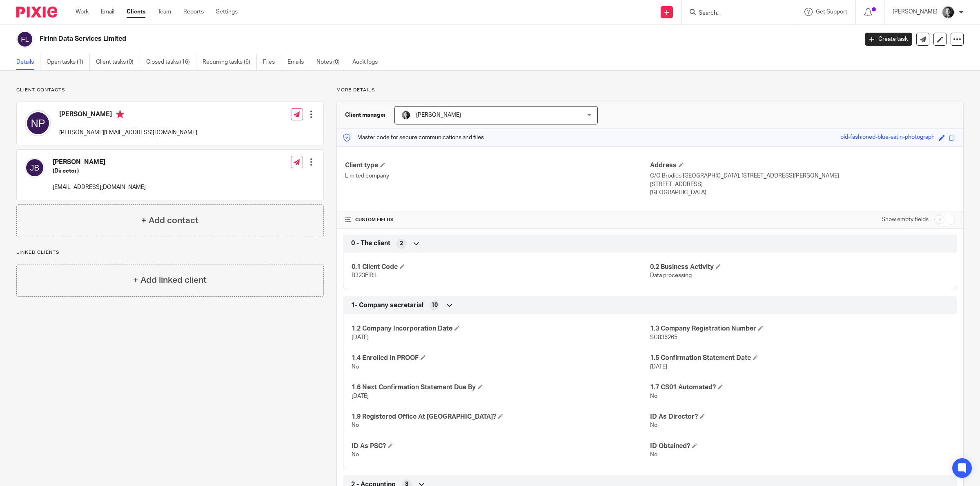  Describe the element at coordinates (799, 328) in the screenshot. I see `h4: 1.3 Company Registration Number` at that location.